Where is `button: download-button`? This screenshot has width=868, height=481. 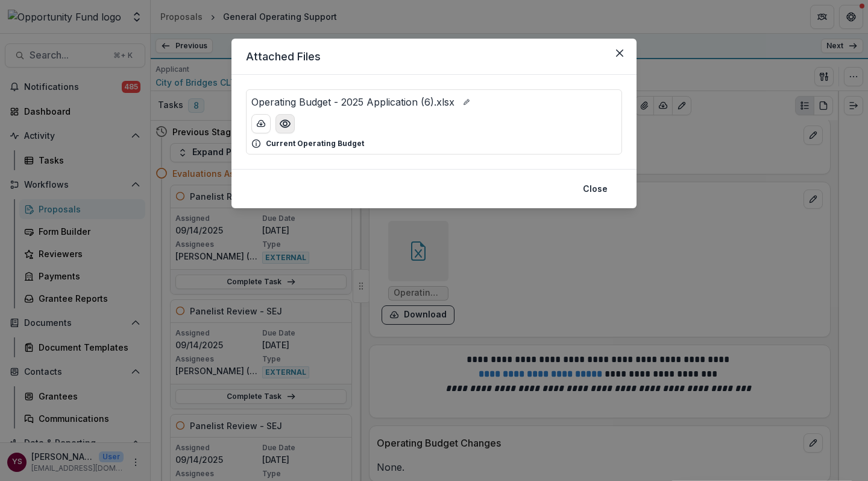 button: download-button is located at coordinates (261, 124).